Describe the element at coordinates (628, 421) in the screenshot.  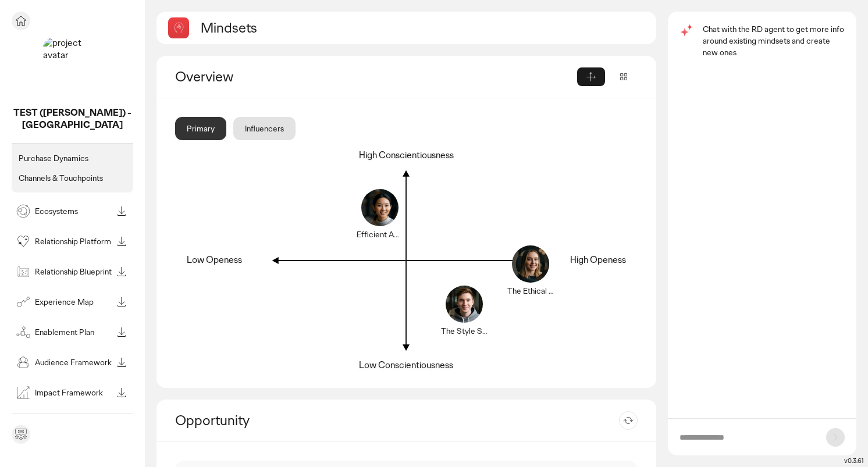
I see `button: Refresh` at that location.